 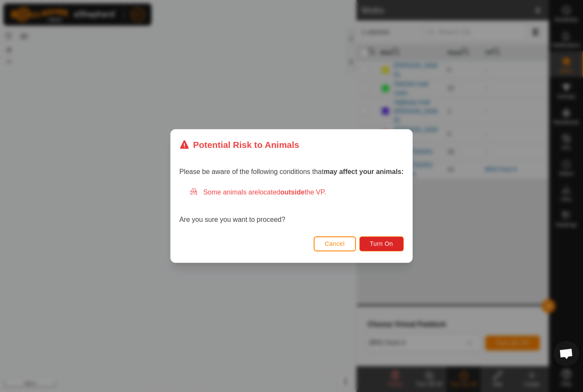 What do you see at coordinates (292, 171) in the screenshot?
I see `span: Please be aware of the following conditions that` at bounding box center [292, 171].